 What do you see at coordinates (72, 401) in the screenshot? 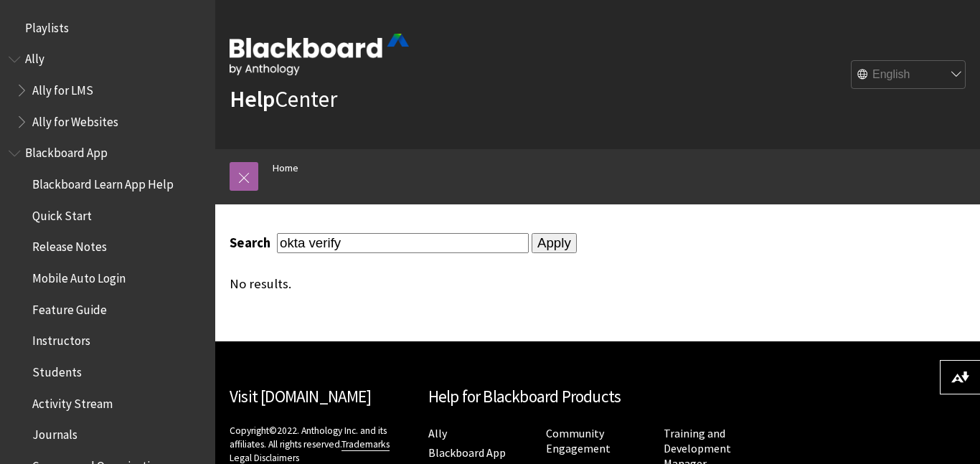
I see `span: Activity Stream` at bounding box center [72, 401].